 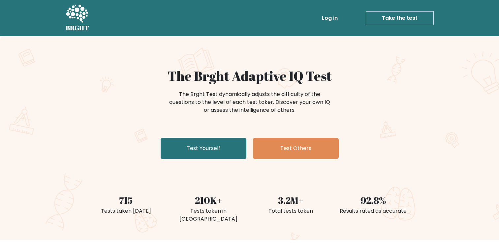 What do you see at coordinates (78, 28) in the screenshot?
I see `h5: BRGHT` at bounding box center [78, 28].